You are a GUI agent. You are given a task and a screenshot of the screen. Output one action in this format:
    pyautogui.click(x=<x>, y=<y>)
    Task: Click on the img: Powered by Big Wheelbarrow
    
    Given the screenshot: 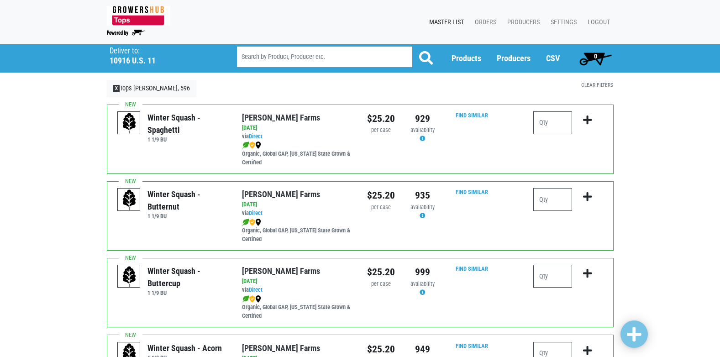 What is the action you would take?
    pyautogui.click(x=126, y=33)
    